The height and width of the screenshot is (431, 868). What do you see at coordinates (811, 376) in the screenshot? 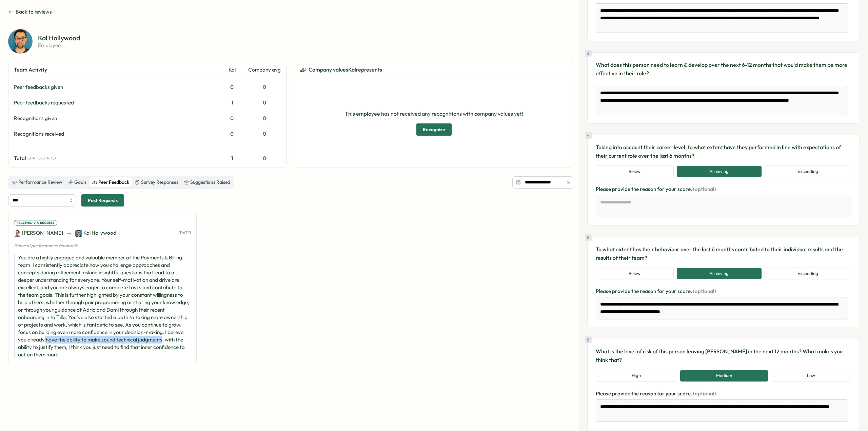
I see `button: Low` at bounding box center [811, 376].